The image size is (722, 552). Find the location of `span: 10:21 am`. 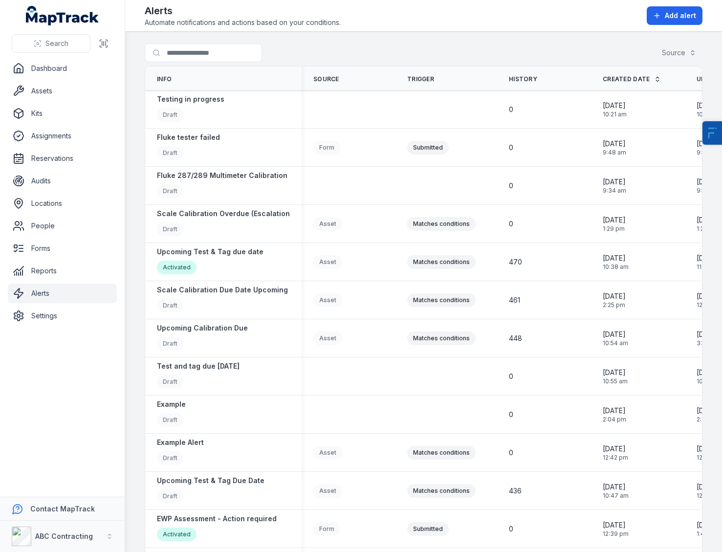

span: 10:21 am is located at coordinates (614, 114).